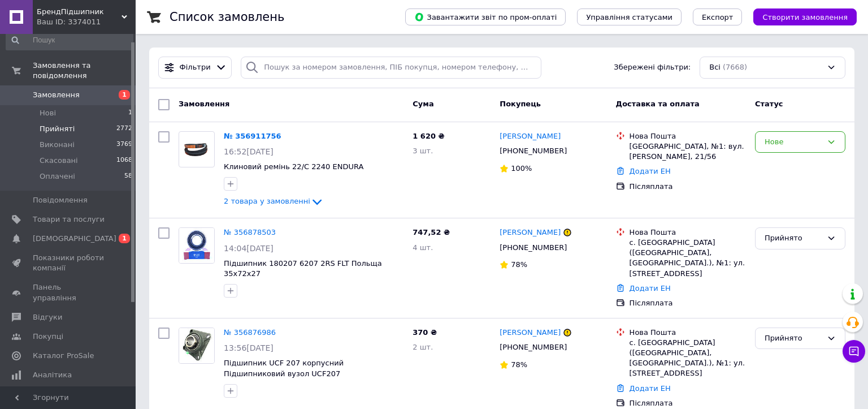 The image size is (868, 409). What do you see at coordinates (68, 263) in the screenshot?
I see `span: Показники роботи компанії` at bounding box center [68, 263].